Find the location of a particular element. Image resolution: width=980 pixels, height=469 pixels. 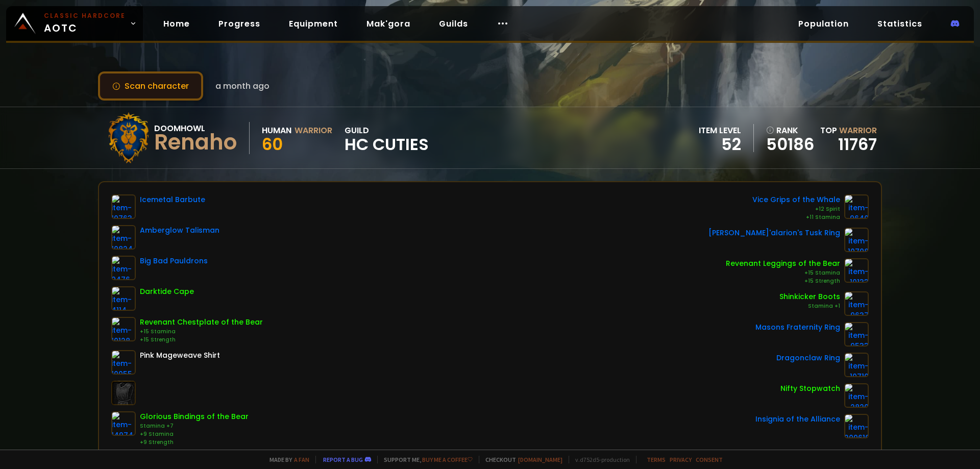

div: Stamina +7 is located at coordinates (194, 426).